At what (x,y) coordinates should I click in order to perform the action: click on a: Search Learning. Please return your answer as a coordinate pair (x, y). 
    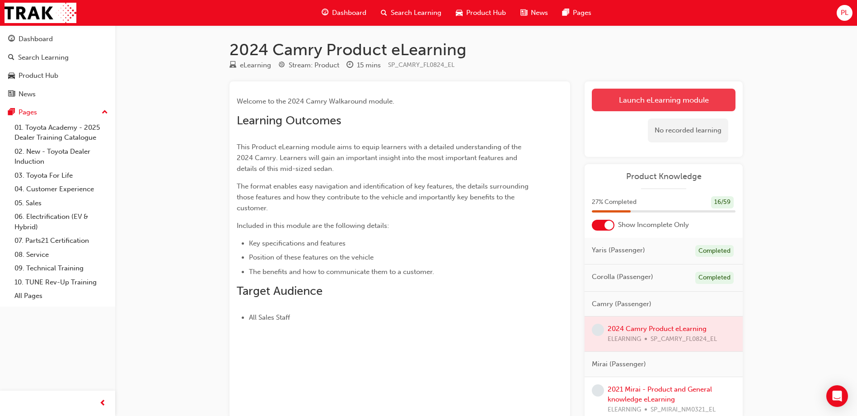
    Looking at the image, I should click on (57, 57).